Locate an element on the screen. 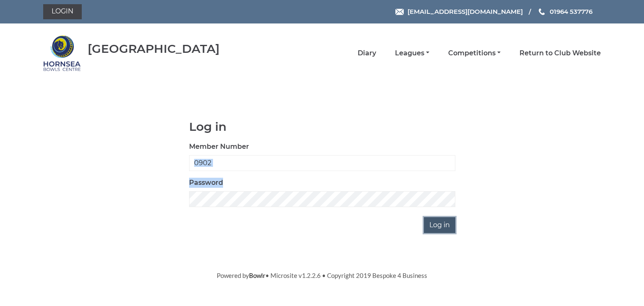 The width and height of the screenshot is (644, 306). span: Powered by • Microsite v1.2.2.6 • Copyright 2019 Bespoke 4 Business is located at coordinates (322, 276).